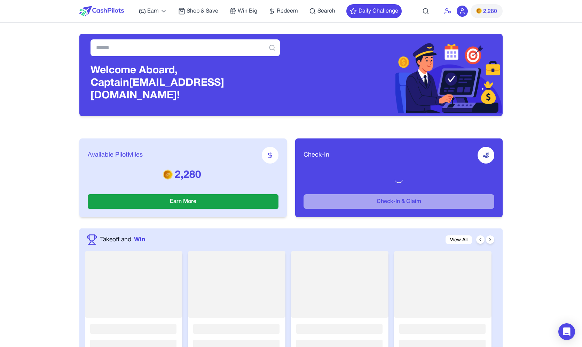 The image size is (582, 347). Describe the element at coordinates (198, 11) in the screenshot. I see `a: Shop & Save` at that location.